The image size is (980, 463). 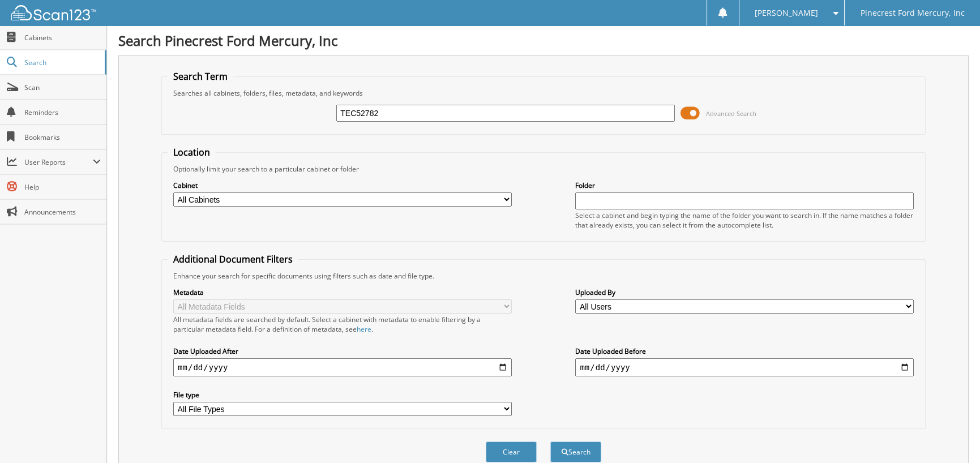 I want to click on img: scan123-logo-white.svg, so click(x=54, y=12).